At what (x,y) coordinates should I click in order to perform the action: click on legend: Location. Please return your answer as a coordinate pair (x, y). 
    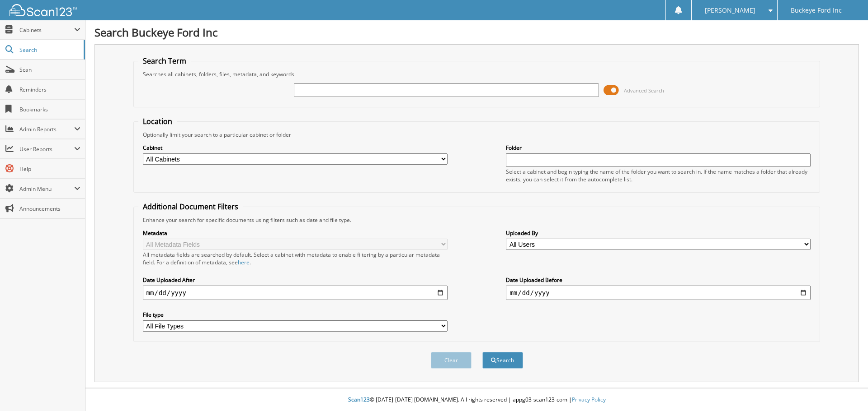
    Looking at the image, I should click on (157, 122).